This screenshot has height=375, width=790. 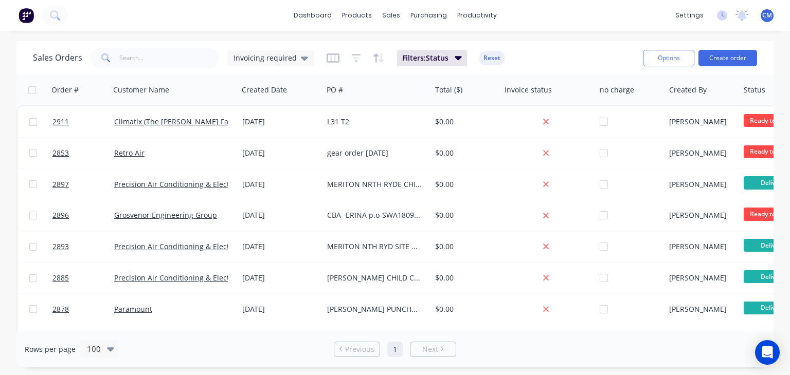 I want to click on div: Created By, so click(x=687, y=90).